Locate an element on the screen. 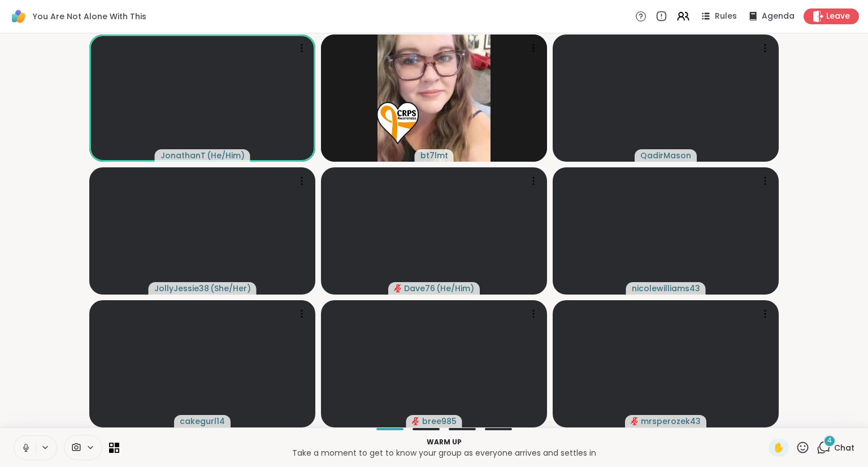 The width and height of the screenshot is (868, 467). span: bree985 is located at coordinates (439, 421).